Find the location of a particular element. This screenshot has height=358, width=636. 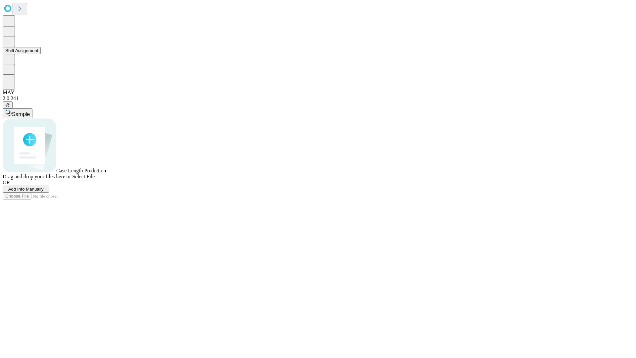

span: Drag and drop your files here or is located at coordinates (37, 176).